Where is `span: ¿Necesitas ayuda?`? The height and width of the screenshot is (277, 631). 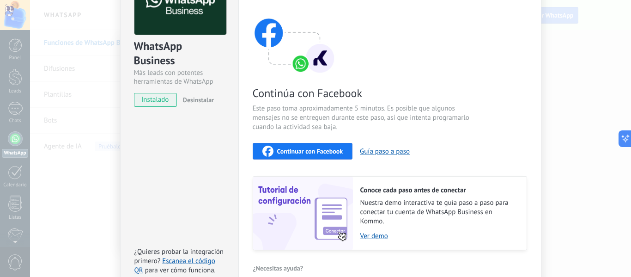
span: ¿Necesitas ayuda? is located at coordinates (278, 268).